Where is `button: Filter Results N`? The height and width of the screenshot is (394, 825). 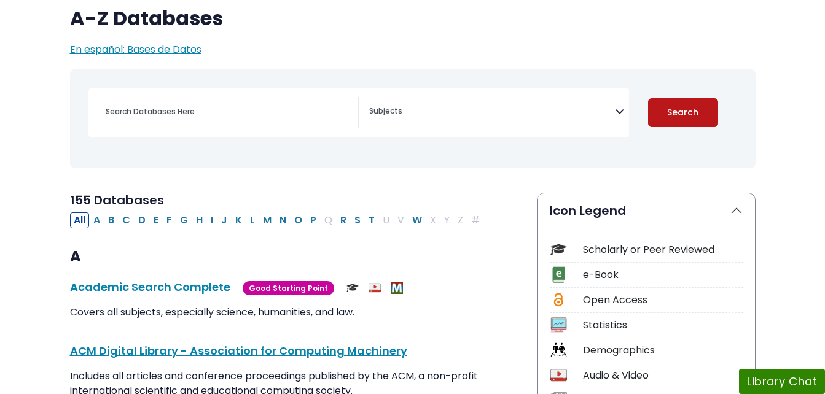 button: Filter Results N is located at coordinates (283, 220).